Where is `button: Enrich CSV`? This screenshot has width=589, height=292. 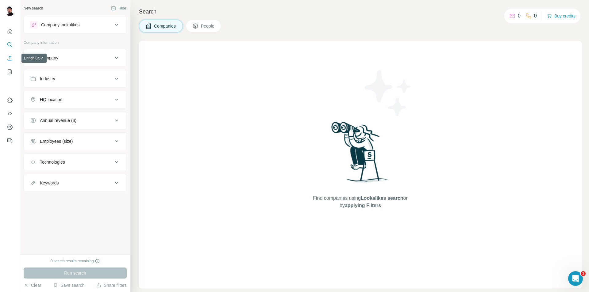 button: Enrich CSV is located at coordinates (10, 58).